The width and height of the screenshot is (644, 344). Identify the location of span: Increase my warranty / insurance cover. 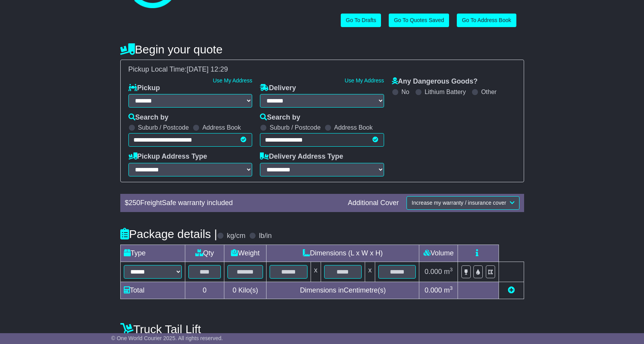
(459, 203).